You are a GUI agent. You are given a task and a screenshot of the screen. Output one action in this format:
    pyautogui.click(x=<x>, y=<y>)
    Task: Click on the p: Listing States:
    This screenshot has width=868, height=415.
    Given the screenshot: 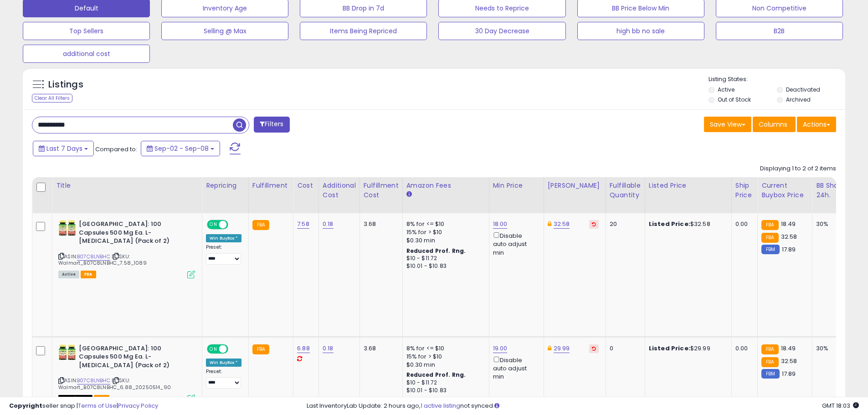 What is the action you would take?
    pyautogui.click(x=777, y=79)
    